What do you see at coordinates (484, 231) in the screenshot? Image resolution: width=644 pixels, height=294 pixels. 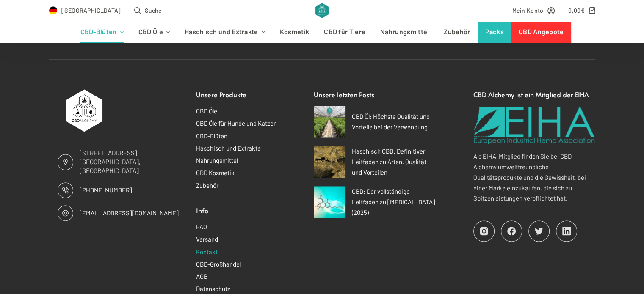 I see `a: Instagram` at bounding box center [484, 231].